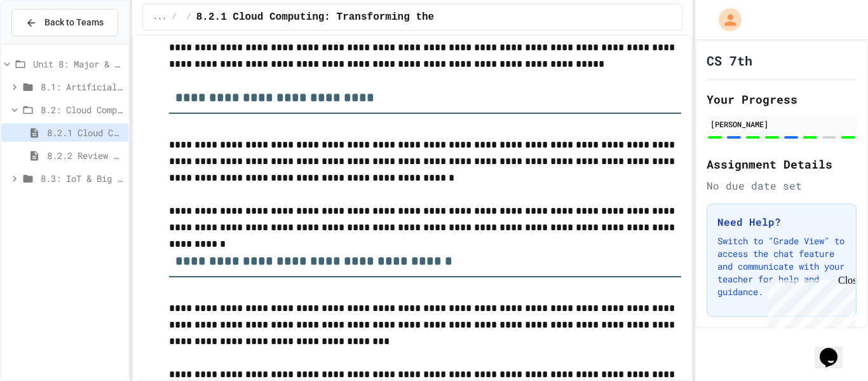  Describe the element at coordinates (82, 109) in the screenshot. I see `span: 8.2: Cloud Computing` at that location.